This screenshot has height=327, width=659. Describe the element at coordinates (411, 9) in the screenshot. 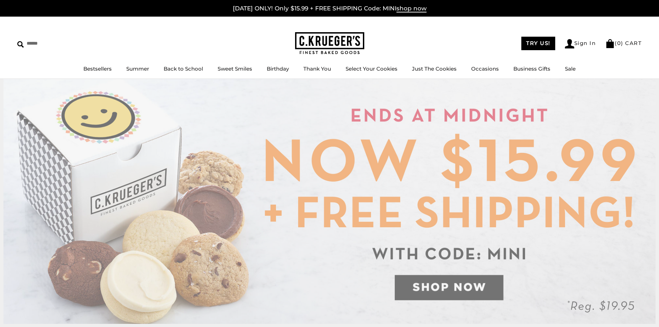

I see `span: shop now` at that location.